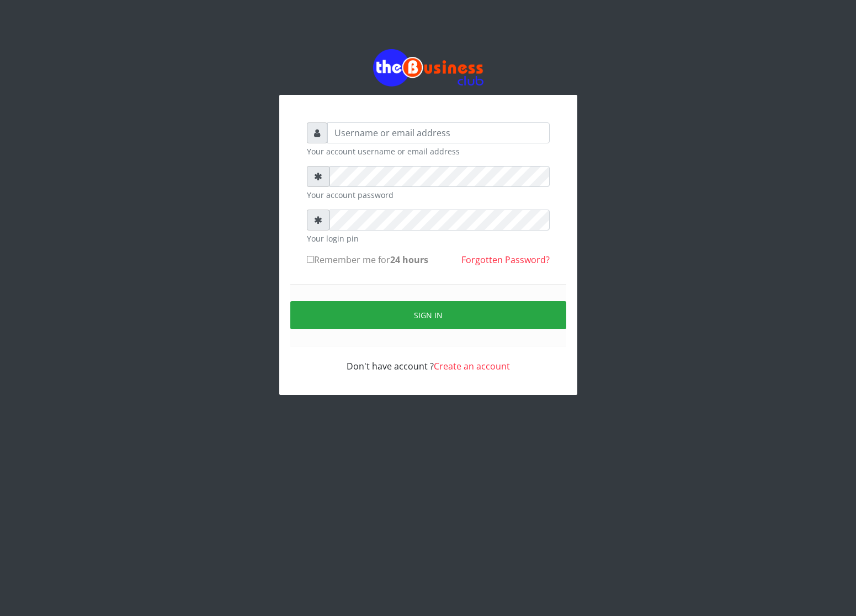  Describe the element at coordinates (428, 360) in the screenshot. I see `div: Don't have account ?` at that location.